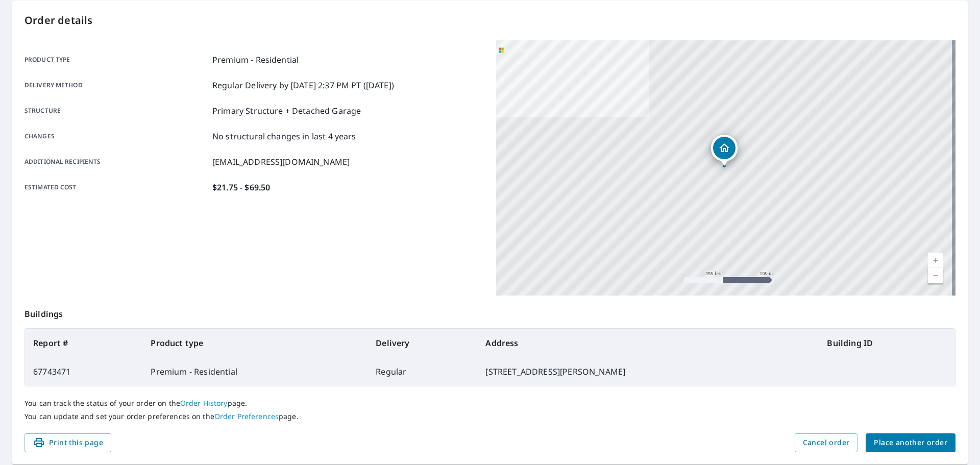  What do you see at coordinates (254, 371) in the screenshot?
I see `td: Premium - Residential` at bounding box center [254, 371].